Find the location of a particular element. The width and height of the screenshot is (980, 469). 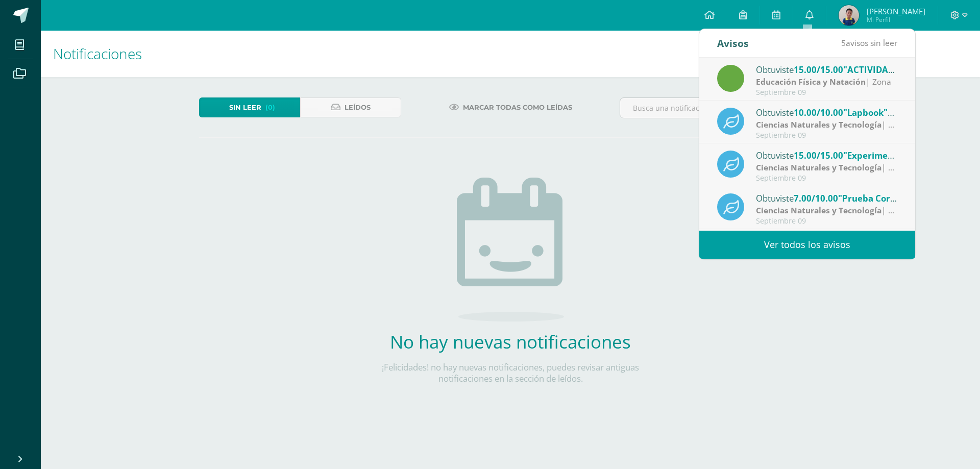

span: Notificaciones is located at coordinates (97, 54).